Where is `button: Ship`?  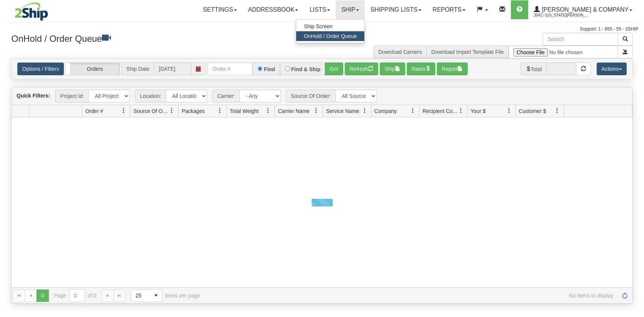
button: Ship is located at coordinates (392, 69).